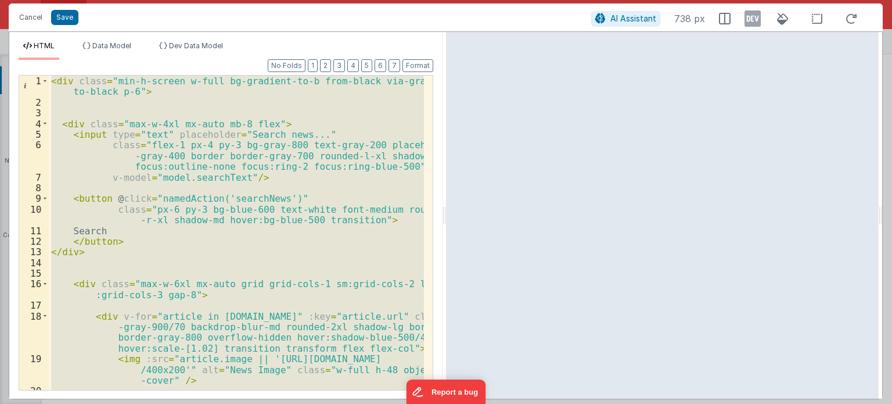  Describe the element at coordinates (689, 19) in the screenshot. I see `span: 738 px` at that location.